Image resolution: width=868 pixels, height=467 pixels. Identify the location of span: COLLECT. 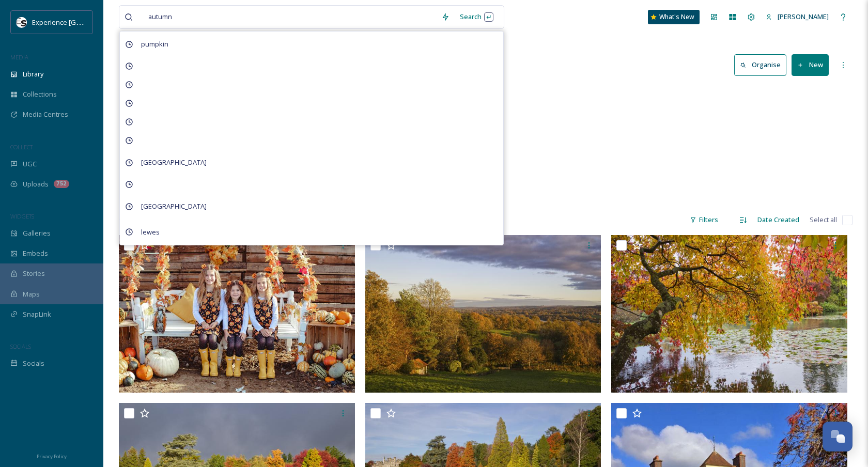
(21, 147).